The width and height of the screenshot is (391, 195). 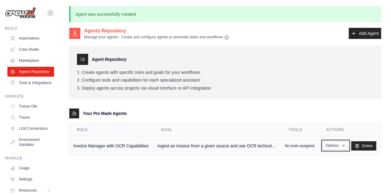 I want to click on div: Build, so click(x=29, y=28).